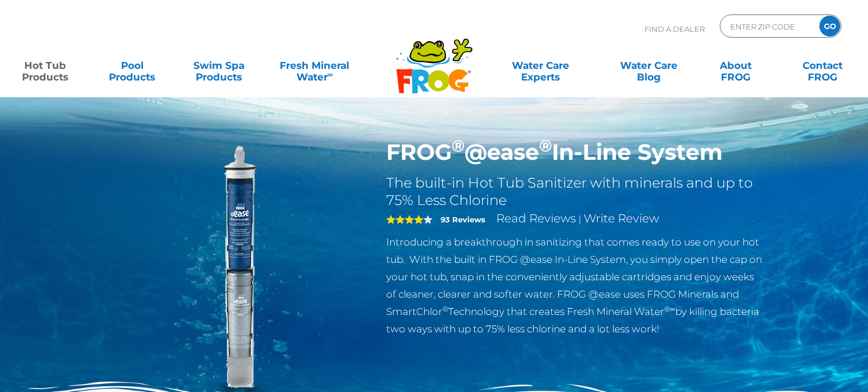 Image resolution: width=868 pixels, height=392 pixels. Describe the element at coordinates (463, 220) in the screenshot. I see `strong: 93 Reviews` at that location.